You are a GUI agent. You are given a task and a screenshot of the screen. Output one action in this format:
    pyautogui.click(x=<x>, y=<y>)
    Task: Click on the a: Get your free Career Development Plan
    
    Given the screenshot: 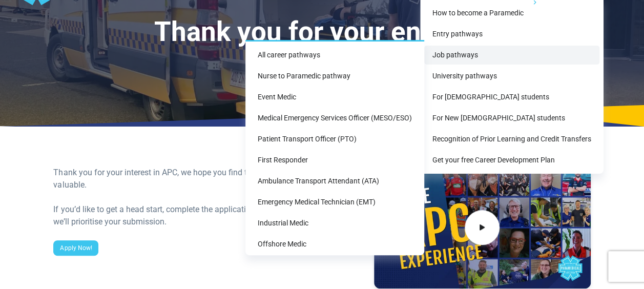 What is the action you would take?
    pyautogui.click(x=512, y=160)
    